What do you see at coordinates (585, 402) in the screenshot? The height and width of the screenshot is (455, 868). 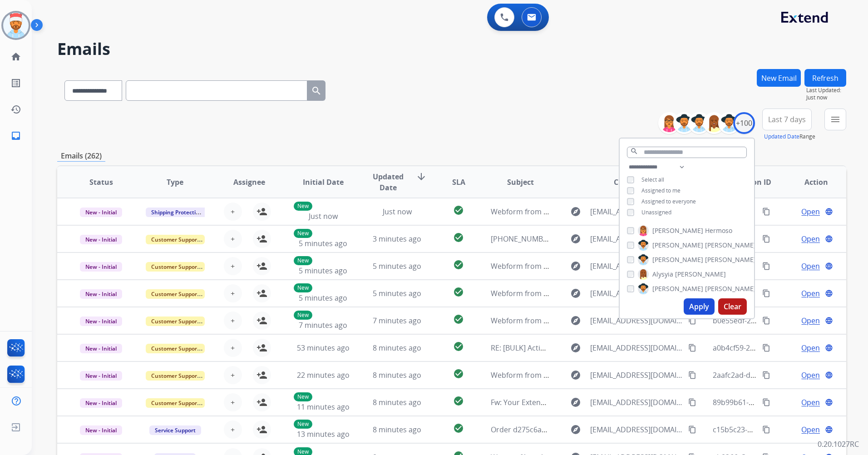 I see `span: Fw: Your Extend Product Protection has been canceled` at bounding box center [585, 402].